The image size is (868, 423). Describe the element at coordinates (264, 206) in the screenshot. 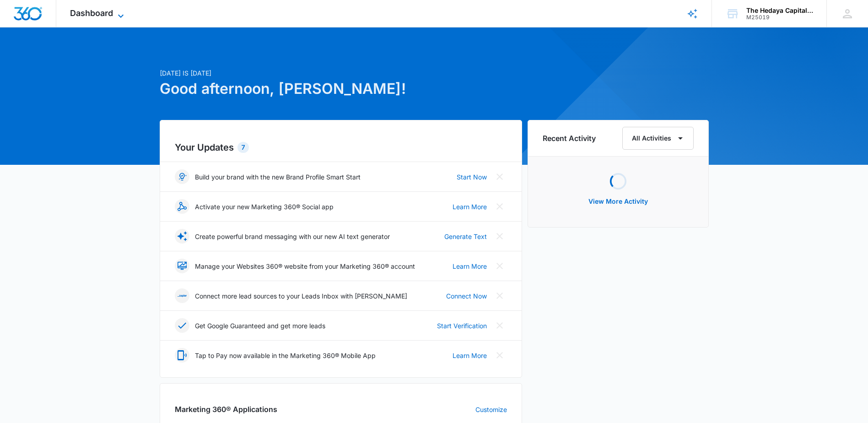

I see `p: Activate your new Marketing 360® Social app` at that location.